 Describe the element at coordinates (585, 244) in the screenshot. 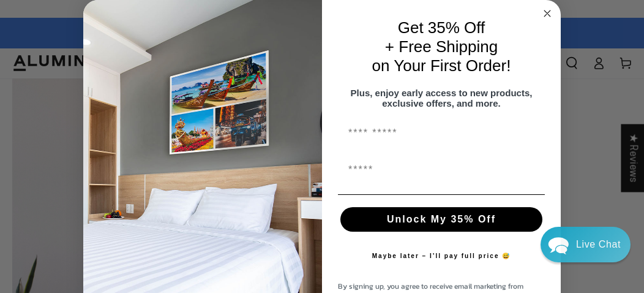

I see `div: Chat widget toggle` at that location.